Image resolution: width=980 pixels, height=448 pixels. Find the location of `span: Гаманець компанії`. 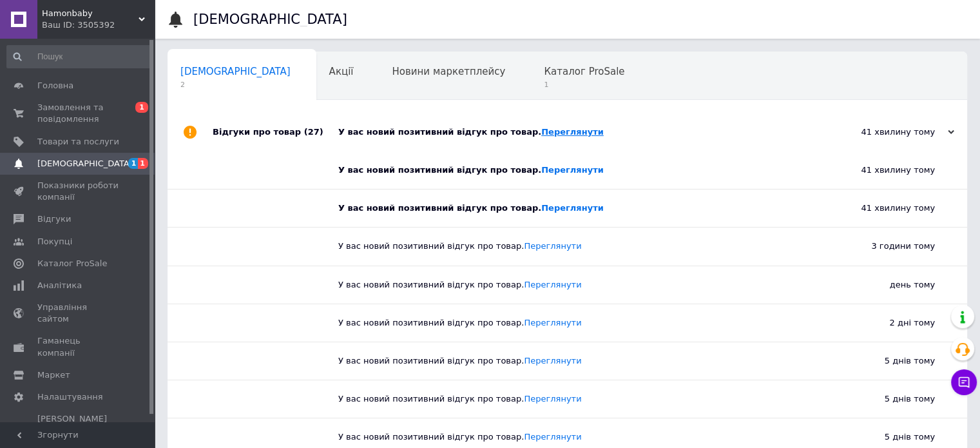

span: Гаманець компанії is located at coordinates (78, 347).